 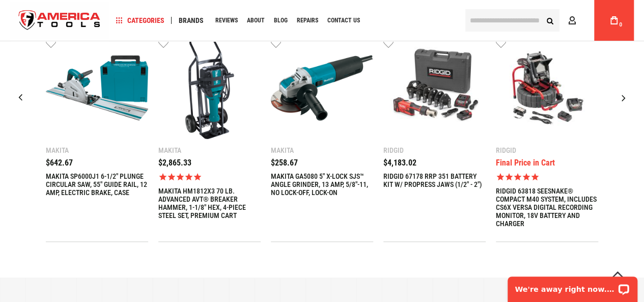 I want to click on div: Next slide, so click(x=624, y=98).